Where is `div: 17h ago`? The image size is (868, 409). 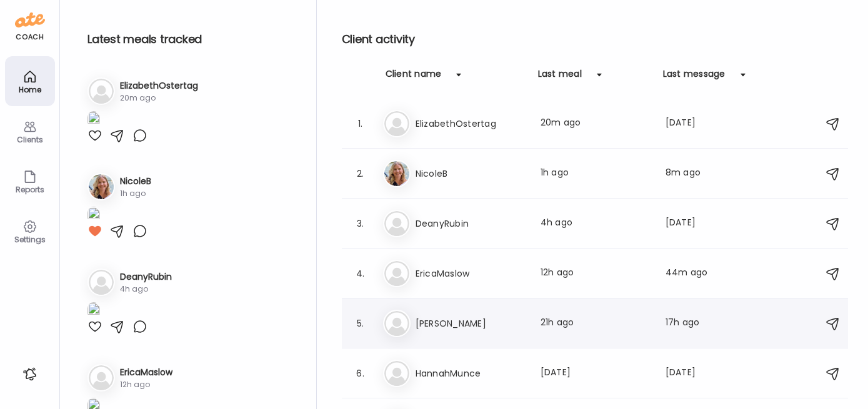 div: 17h ago is located at coordinates (689, 324).